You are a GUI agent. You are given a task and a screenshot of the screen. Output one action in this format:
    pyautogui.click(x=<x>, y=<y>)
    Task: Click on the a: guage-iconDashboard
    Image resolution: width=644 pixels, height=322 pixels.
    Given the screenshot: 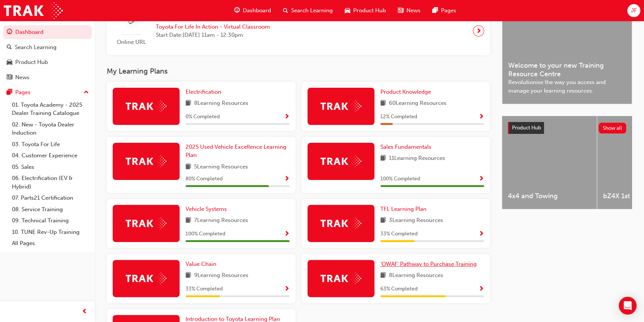 What is the action you would take?
    pyautogui.click(x=252, y=10)
    